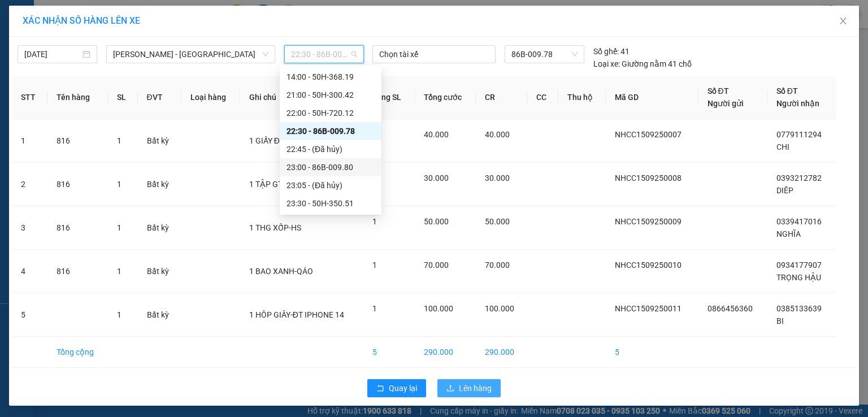 The width and height of the screenshot is (868, 417). I want to click on th: Tổng cước, so click(445, 97).